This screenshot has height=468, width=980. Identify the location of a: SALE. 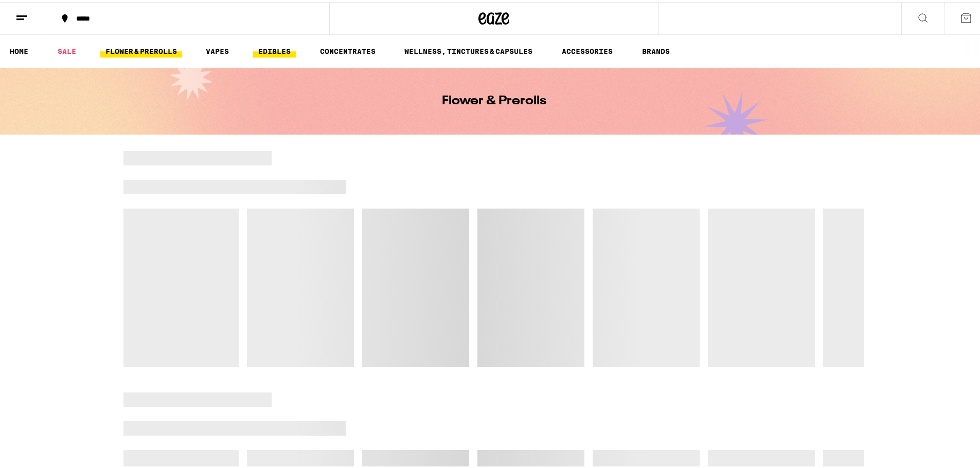
(67, 49).